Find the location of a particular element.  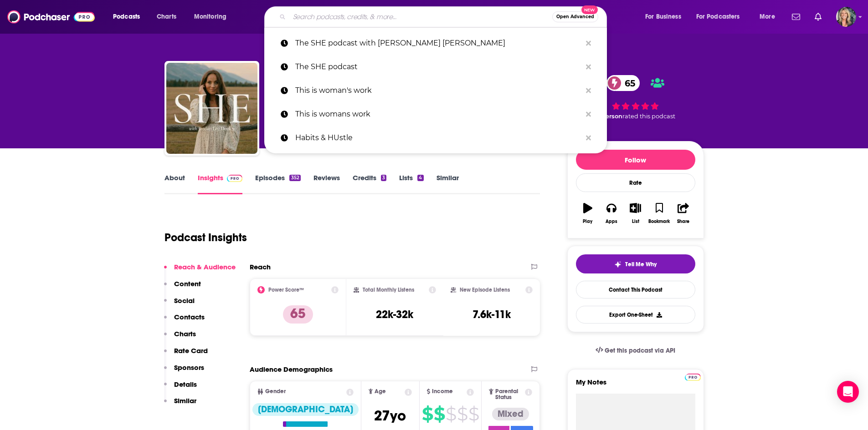

a: Charts is located at coordinates (166, 17).